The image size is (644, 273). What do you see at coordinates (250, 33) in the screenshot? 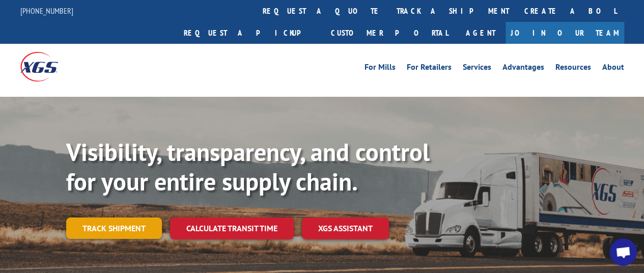
I see `a: Request a pickup` at bounding box center [250, 33].